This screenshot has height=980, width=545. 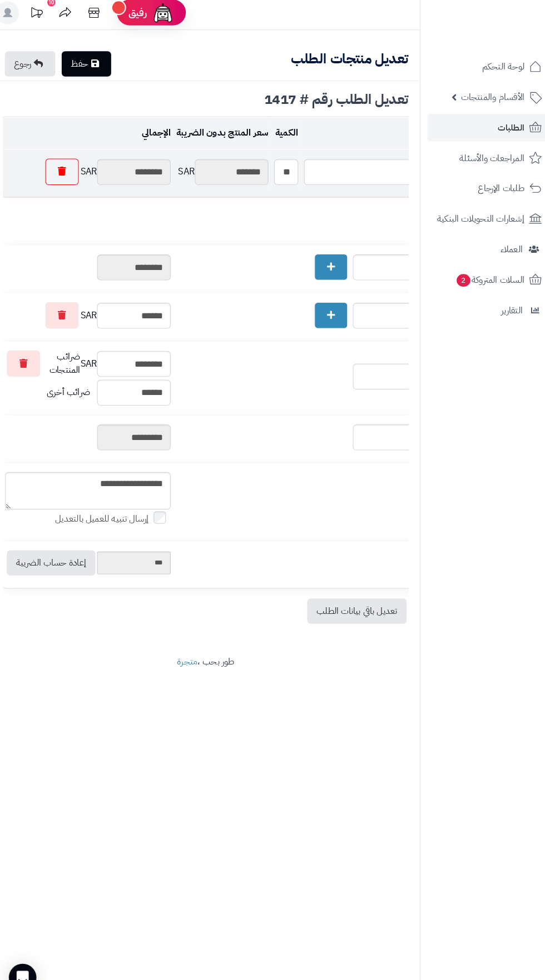 I want to click on a: تعديل باقي بيانات الطلب, so click(x=353, y=596).